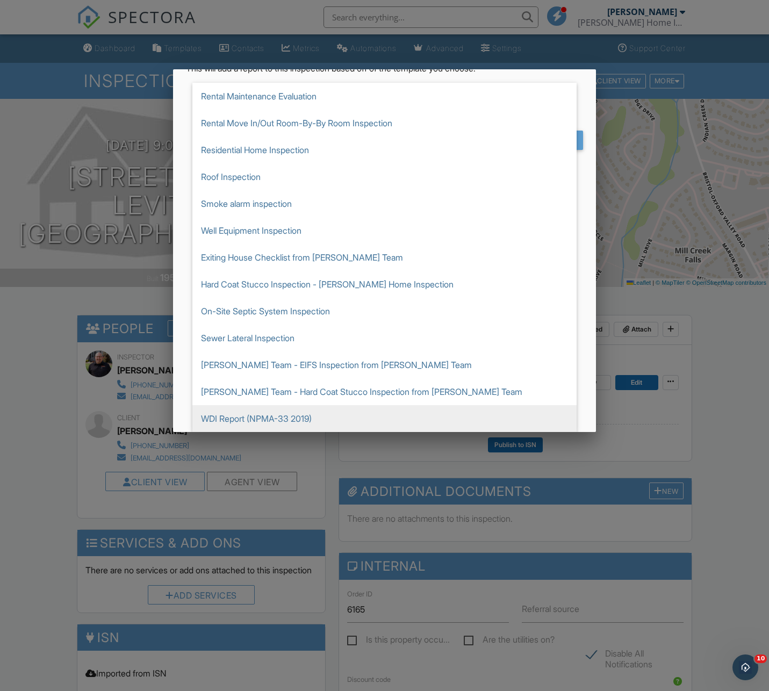  I want to click on span: Rental Move In/Out Room-By-By Room Inspection, so click(384, 123).